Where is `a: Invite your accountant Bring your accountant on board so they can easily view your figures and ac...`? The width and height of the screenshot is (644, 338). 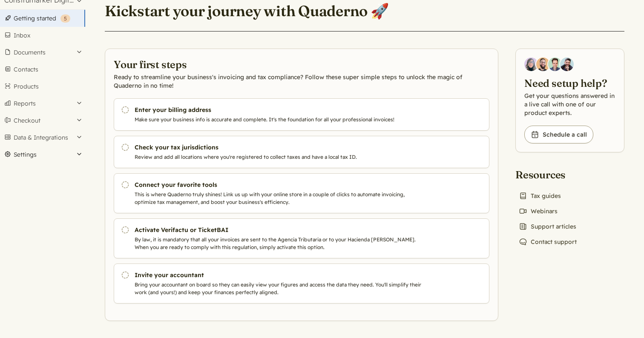
a: Invite your accountant Bring your accountant on board so they can easily view your figures and ac... is located at coordinates (301, 284).